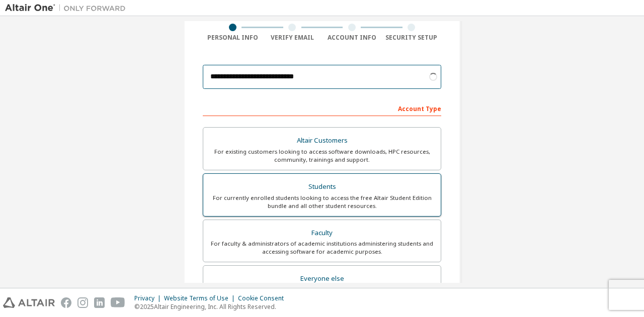 Image resolution: width=644 pixels, height=317 pixels. I want to click on div: Account Type, so click(322, 108).